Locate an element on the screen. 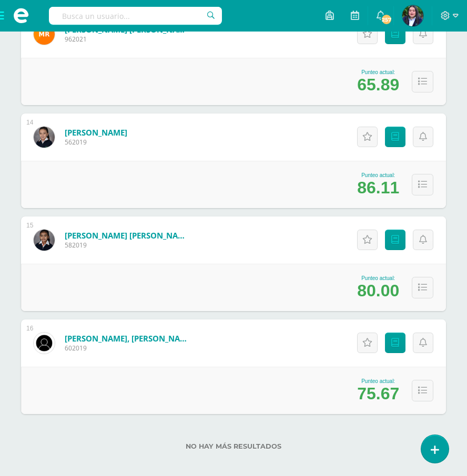  span: 257 is located at coordinates (386, 20).